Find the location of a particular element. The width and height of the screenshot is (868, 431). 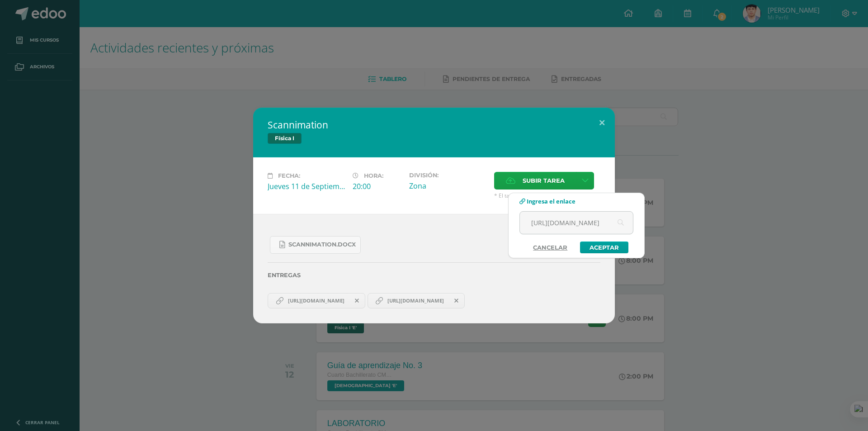

span: * El tamaño máximo permitido es 50 MB is located at coordinates (547, 196).